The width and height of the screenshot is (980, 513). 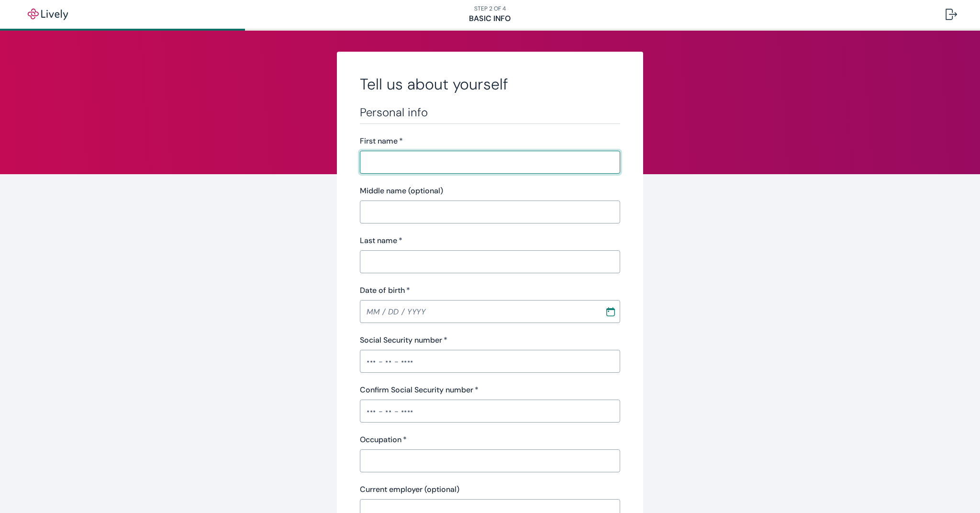 What do you see at coordinates (381, 240) in the screenshot?
I see `label: Last name` at bounding box center [381, 240].